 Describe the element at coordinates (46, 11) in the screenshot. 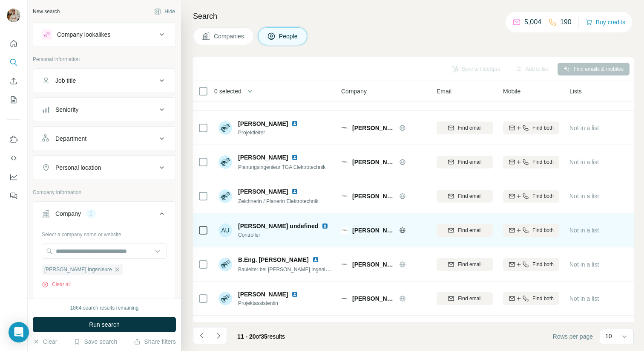

I see `div: New search` at that location.